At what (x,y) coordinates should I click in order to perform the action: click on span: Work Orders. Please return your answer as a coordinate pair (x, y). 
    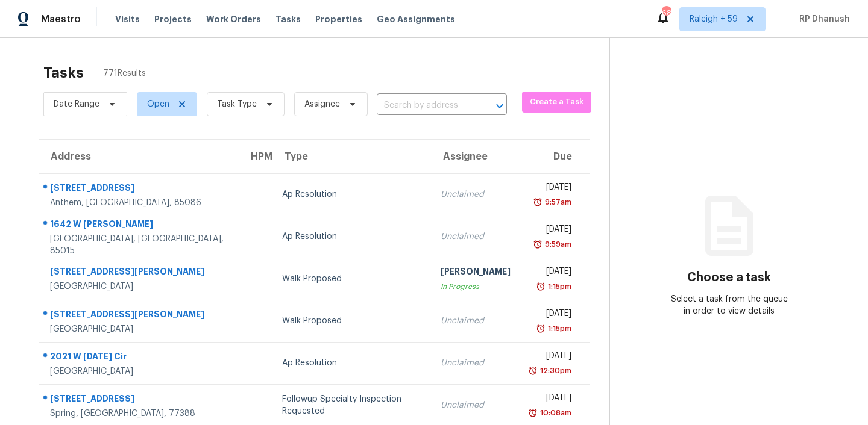
    Looking at the image, I should click on (234, 19).